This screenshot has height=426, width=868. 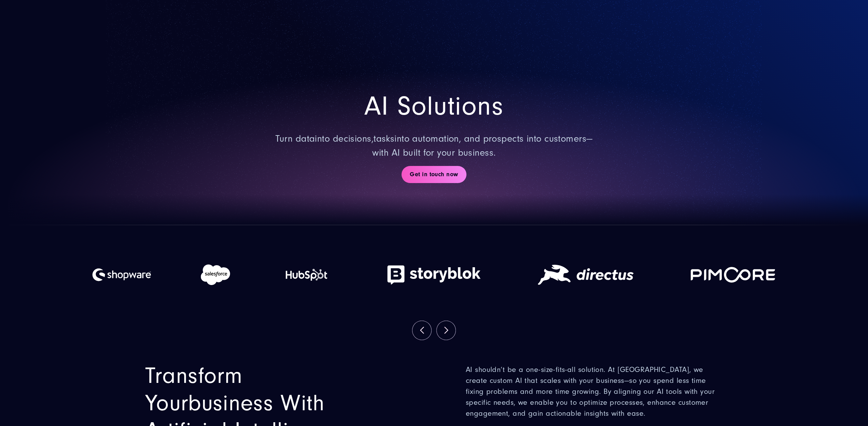 What do you see at coordinates (434, 106) in the screenshot?
I see `span: AI Solutions` at bounding box center [434, 106].